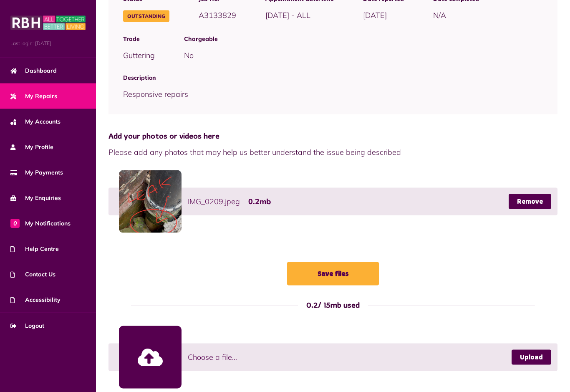 The width and height of the screenshot is (570, 392). Describe the element at coordinates (439, 15) in the screenshot. I see `span: N/A` at that location.